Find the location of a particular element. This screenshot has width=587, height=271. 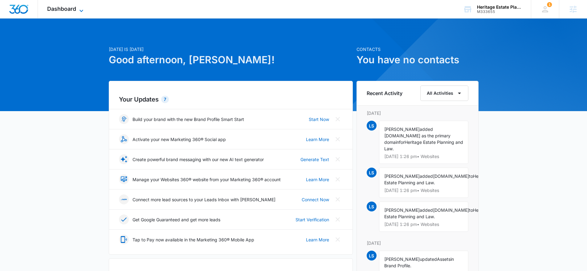

h2: Your Updates is located at coordinates (231, 99).